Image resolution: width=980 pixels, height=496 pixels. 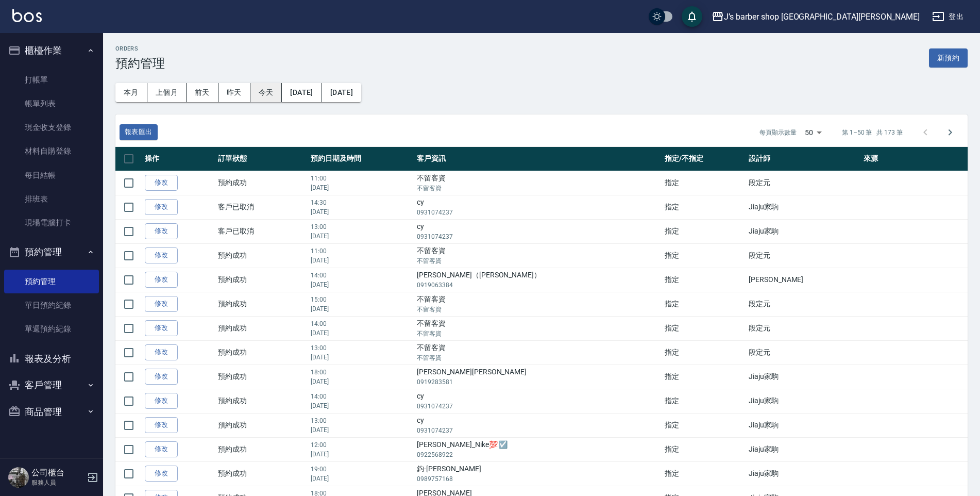 What do you see at coordinates (19, 477) in the screenshot?
I see `img: Person` at bounding box center [19, 477].